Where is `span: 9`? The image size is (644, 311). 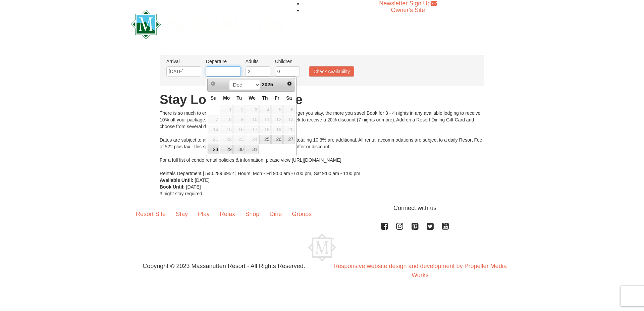 span: 9 is located at coordinates (240, 120).